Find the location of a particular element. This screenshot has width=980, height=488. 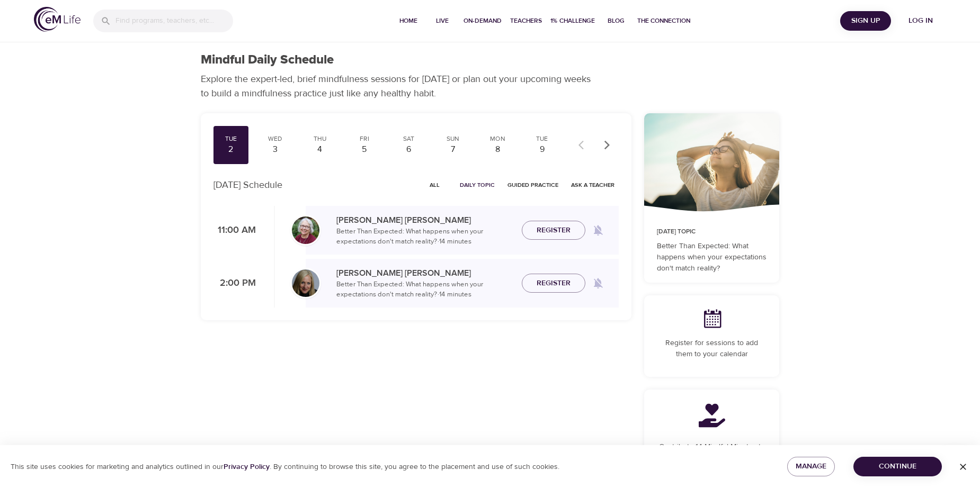

button: Manage is located at coordinates (811, 466).